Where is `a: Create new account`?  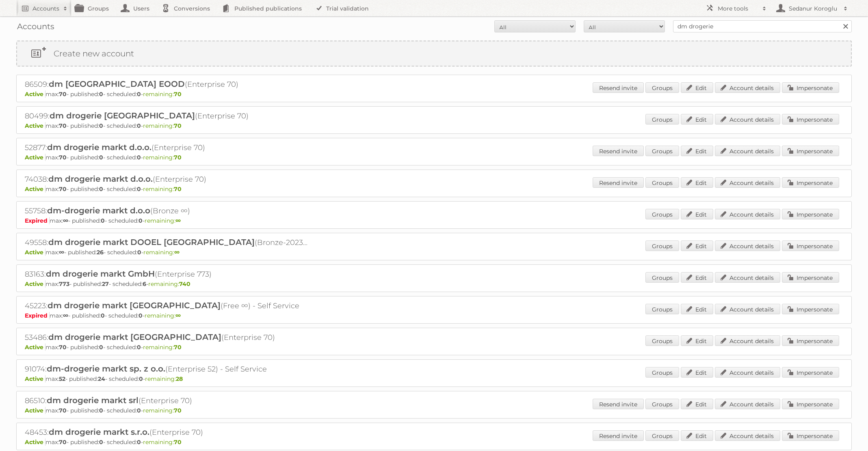
a: Create new account is located at coordinates (434, 53).